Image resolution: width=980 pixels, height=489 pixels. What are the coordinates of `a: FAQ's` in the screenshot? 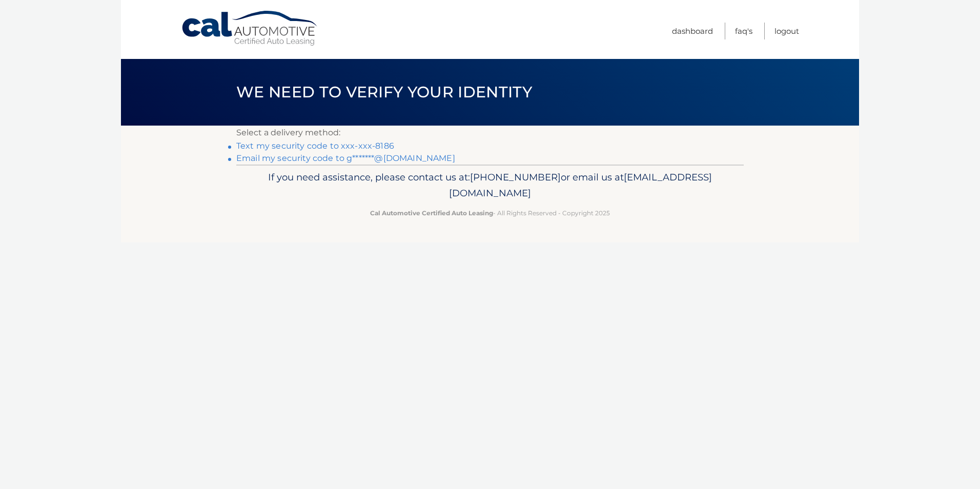 It's located at (744, 31).